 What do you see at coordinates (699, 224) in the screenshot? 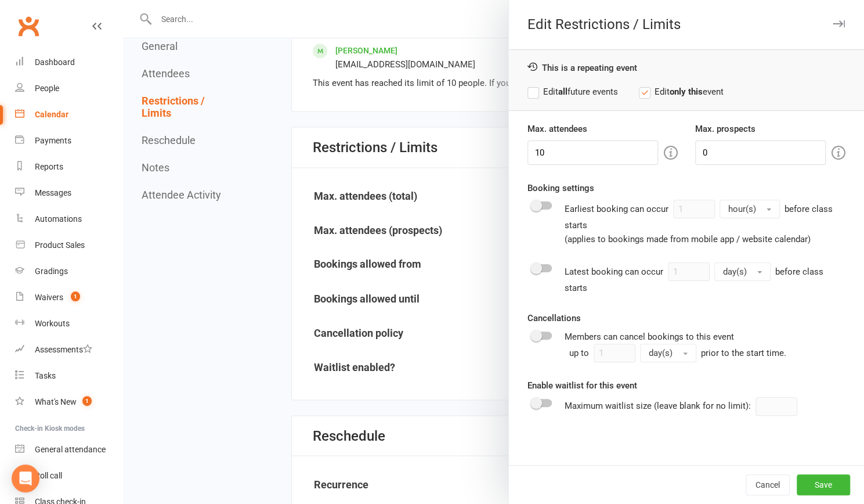
I see `span: before class starts (applies to bookings made from mobile app / website calendar)` at bounding box center [699, 224].